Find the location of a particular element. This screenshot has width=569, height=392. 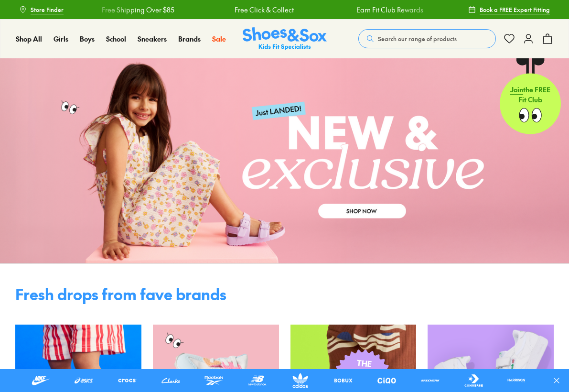

span: Shop All is located at coordinates (29, 39).